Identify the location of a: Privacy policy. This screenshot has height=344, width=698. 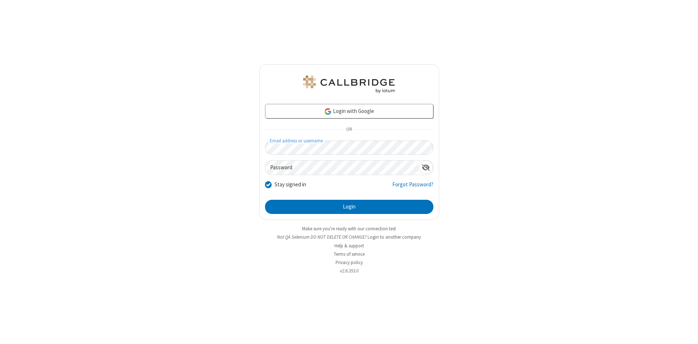
(349, 263).